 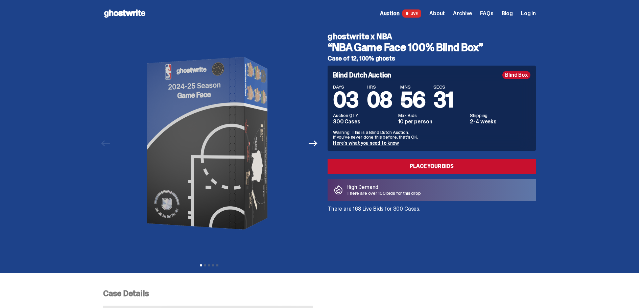 I want to click on span: 08, so click(x=380, y=100).